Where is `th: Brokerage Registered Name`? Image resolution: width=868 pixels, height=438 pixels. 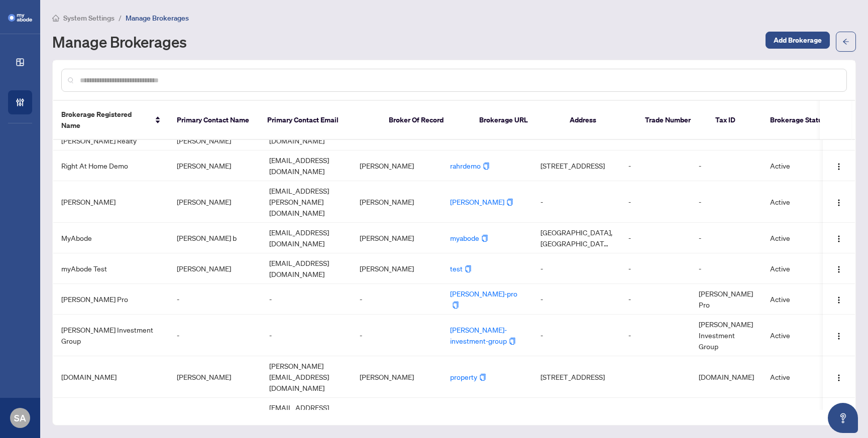 th: Brokerage Registered Name is located at coordinates (111, 120).